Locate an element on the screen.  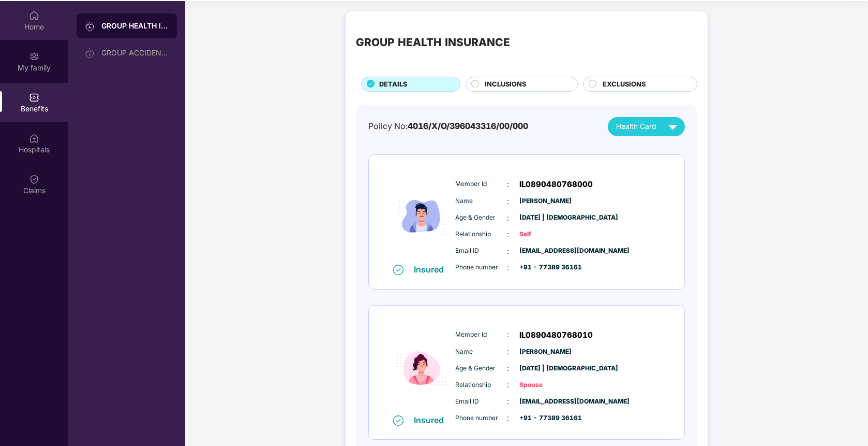
span: DETAILS is located at coordinates (394, 85).